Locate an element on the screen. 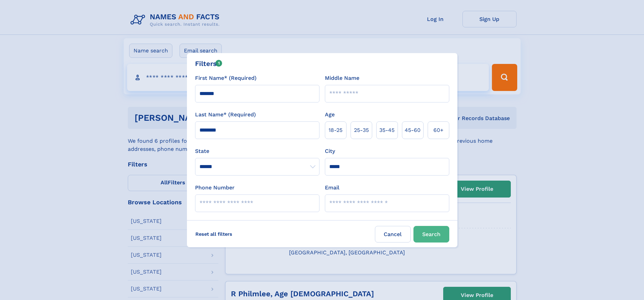  label: State is located at coordinates (257, 151).